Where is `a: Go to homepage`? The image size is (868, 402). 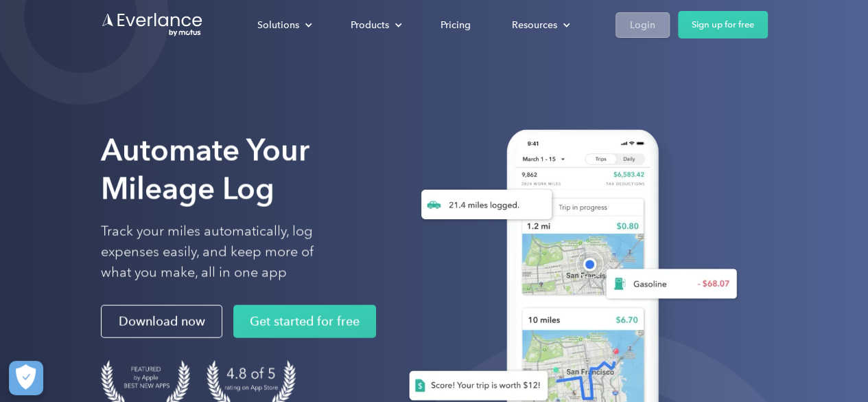
a: Go to homepage is located at coordinates (152, 25).